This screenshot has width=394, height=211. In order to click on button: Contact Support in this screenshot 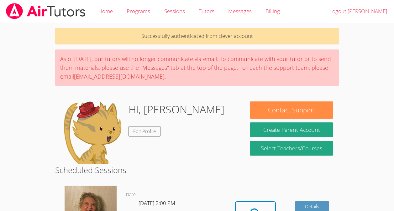, I will do `click(291, 110)`.